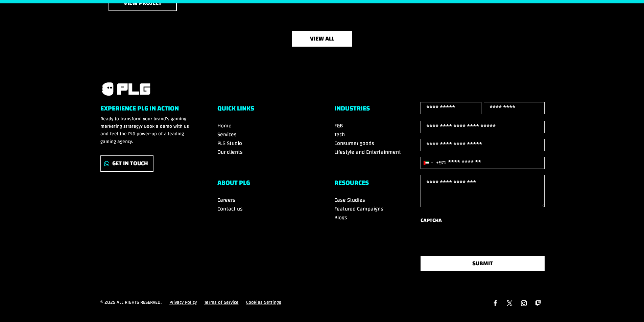 This screenshot has width=644, height=322. What do you see at coordinates (431, 221) in the screenshot?
I see `label: CAPTCHA` at bounding box center [431, 221].